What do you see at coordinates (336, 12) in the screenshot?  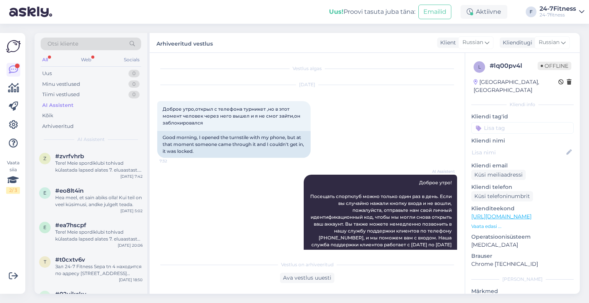 I see `b: Uus!` at bounding box center [336, 12].